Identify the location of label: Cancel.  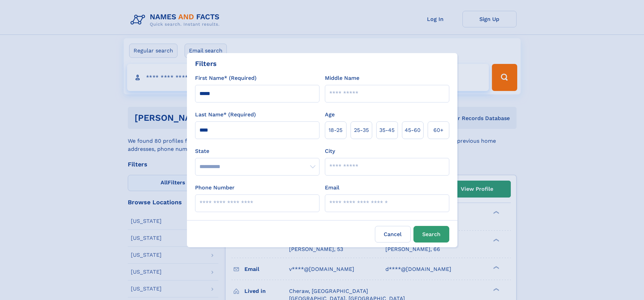
(393, 234).